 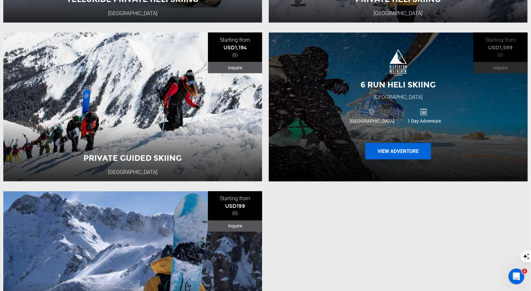 What do you see at coordinates (424, 121) in the screenshot?
I see `span: 1 Day Adventure` at bounding box center [424, 121].